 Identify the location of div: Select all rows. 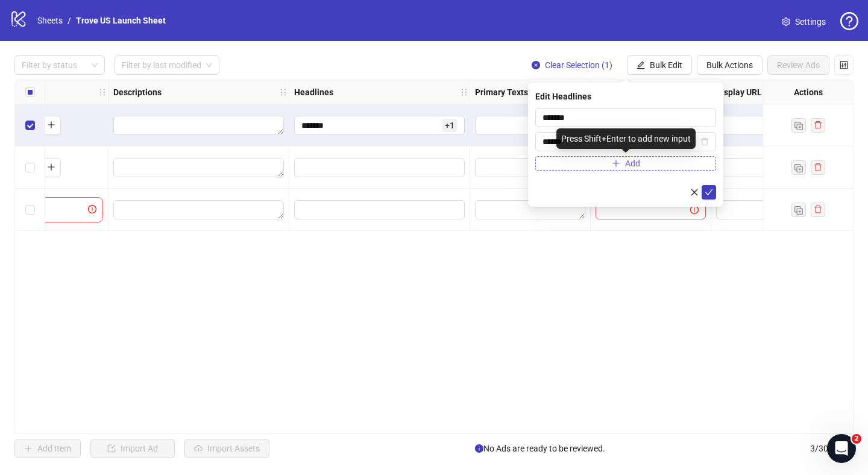
(30, 92).